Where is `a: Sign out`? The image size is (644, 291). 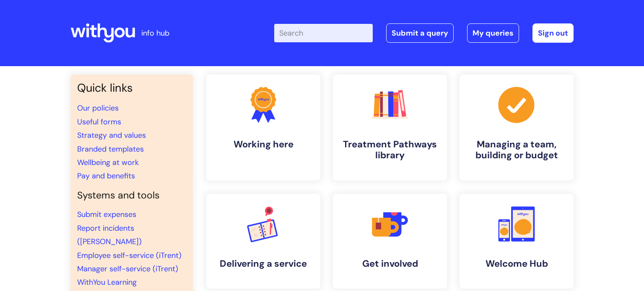 a: Sign out is located at coordinates (553, 33).